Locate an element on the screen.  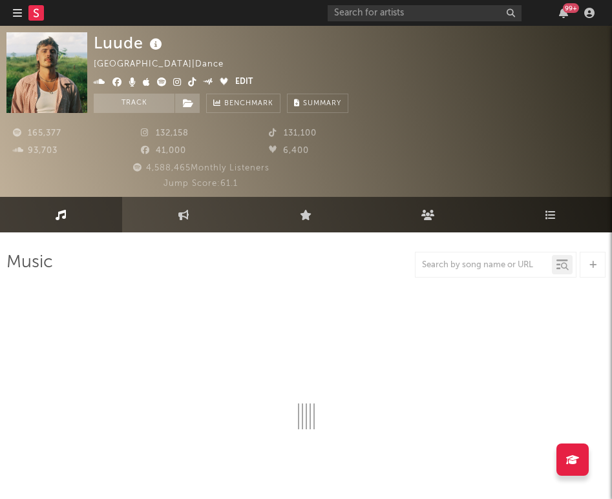
button: Edit is located at coordinates (244, 83).